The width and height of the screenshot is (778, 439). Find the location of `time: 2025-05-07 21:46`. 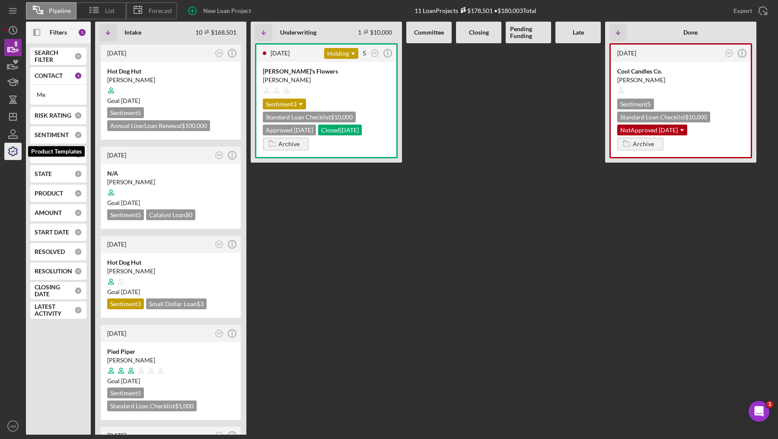

time: 2025-05-07 21:46 is located at coordinates (280, 53).